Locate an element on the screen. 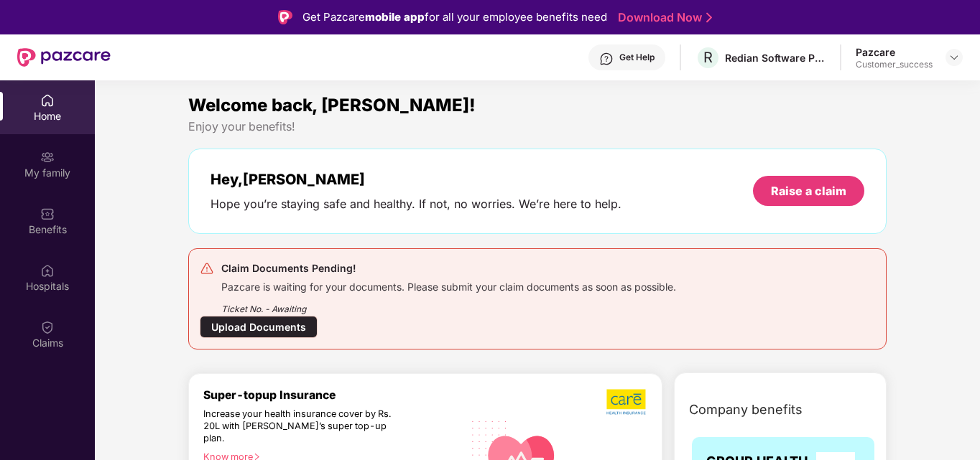 The image size is (980, 460). div: Customer_success is located at coordinates (894, 64).